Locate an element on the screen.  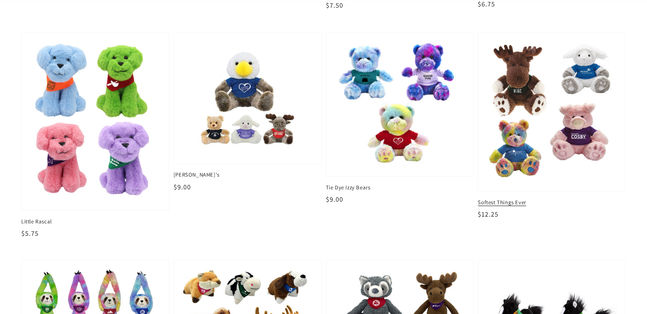
span: Tie Dye Izzy Bears is located at coordinates (400, 188).